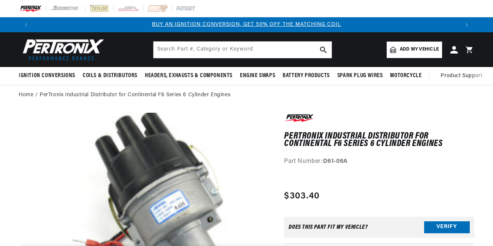 The image size is (493, 246). What do you see at coordinates (328, 227) in the screenshot?
I see `div: Does This part fit My vehicle?` at bounding box center [328, 227].